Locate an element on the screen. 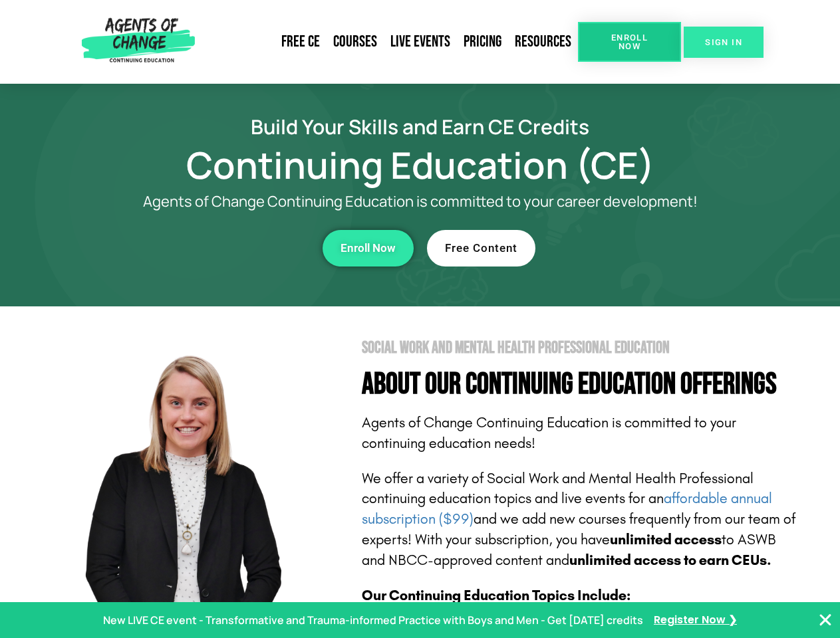 Image resolution: width=840 pixels, height=638 pixels. a: Free CE is located at coordinates (301, 42).